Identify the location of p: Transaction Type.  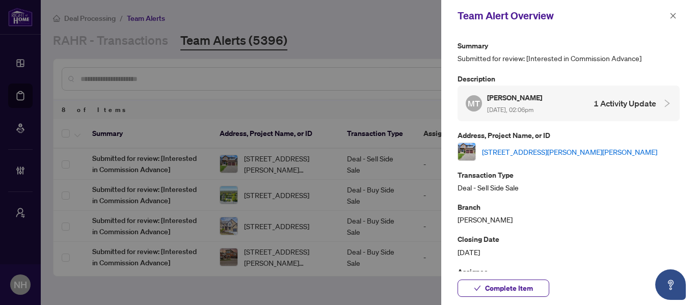
(569, 175).